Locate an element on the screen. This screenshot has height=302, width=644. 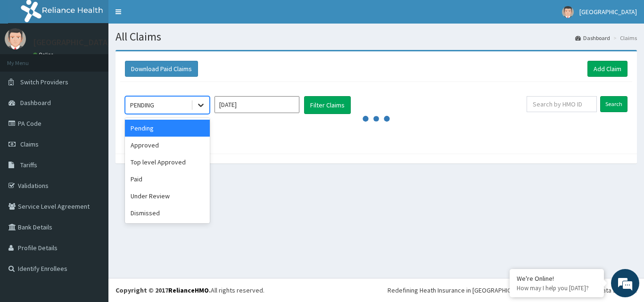
li: Claims is located at coordinates (624, 38).